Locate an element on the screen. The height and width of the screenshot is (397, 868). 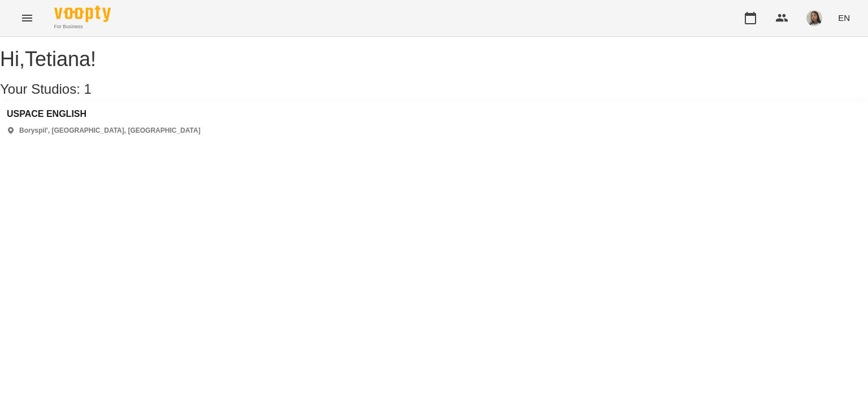
span: For Business is located at coordinates (83, 27).